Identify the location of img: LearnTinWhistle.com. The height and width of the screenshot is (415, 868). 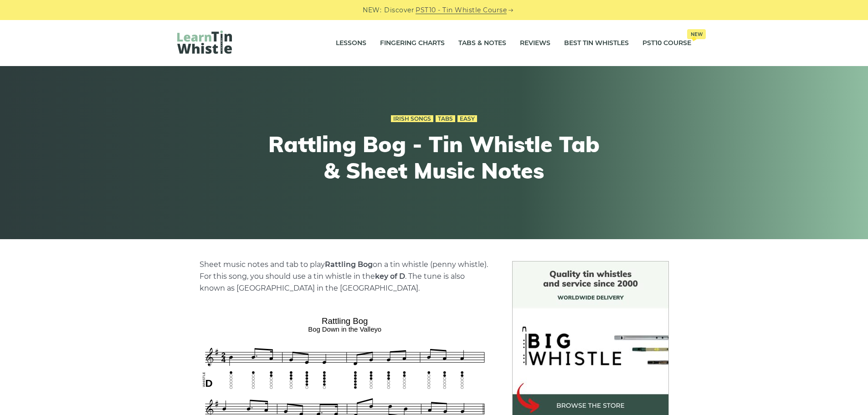
(205, 42).